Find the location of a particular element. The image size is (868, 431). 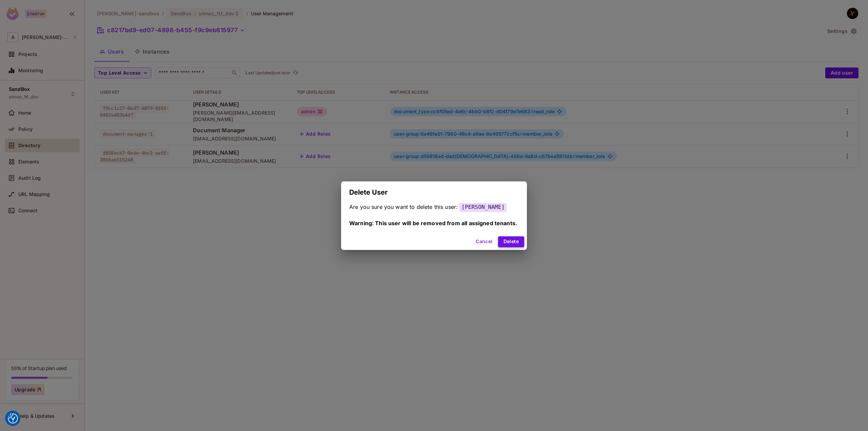

button: Cancel is located at coordinates (484, 242).